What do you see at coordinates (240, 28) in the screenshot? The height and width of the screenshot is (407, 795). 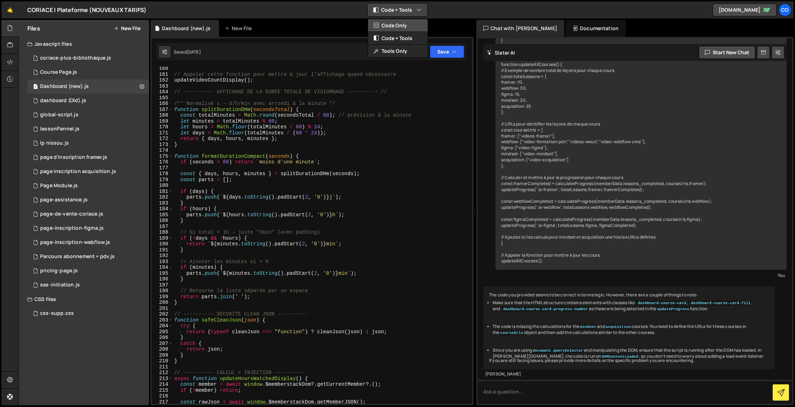 I see `div: New File` at bounding box center [240, 28].